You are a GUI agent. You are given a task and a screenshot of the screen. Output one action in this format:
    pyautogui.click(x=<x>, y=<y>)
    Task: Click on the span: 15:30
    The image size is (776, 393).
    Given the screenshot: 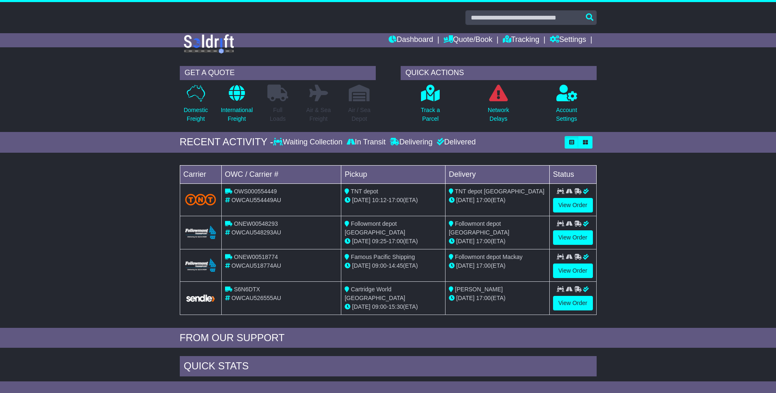 What is the action you would take?
    pyautogui.click(x=396, y=307)
    